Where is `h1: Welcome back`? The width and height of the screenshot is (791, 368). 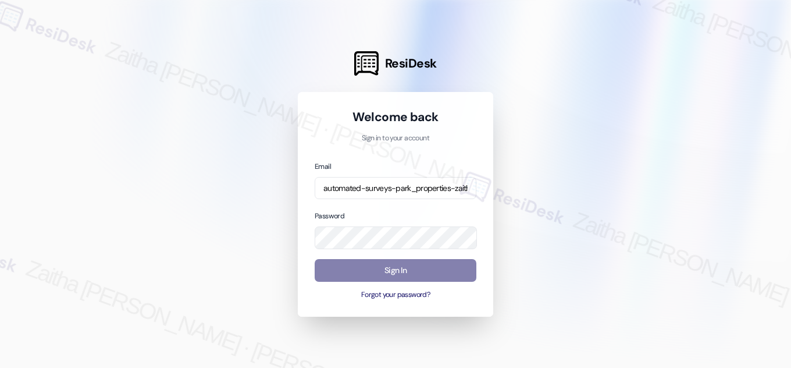 h1: Welcome back is located at coordinates (395, 117).